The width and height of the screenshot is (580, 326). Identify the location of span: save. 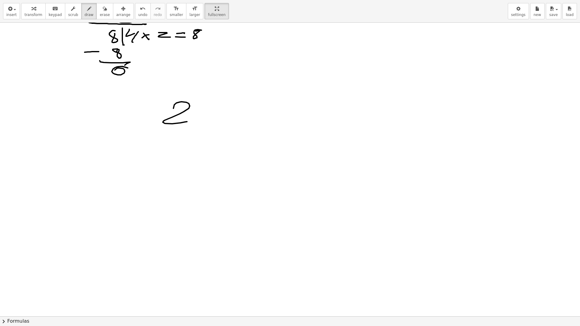
(553, 15).